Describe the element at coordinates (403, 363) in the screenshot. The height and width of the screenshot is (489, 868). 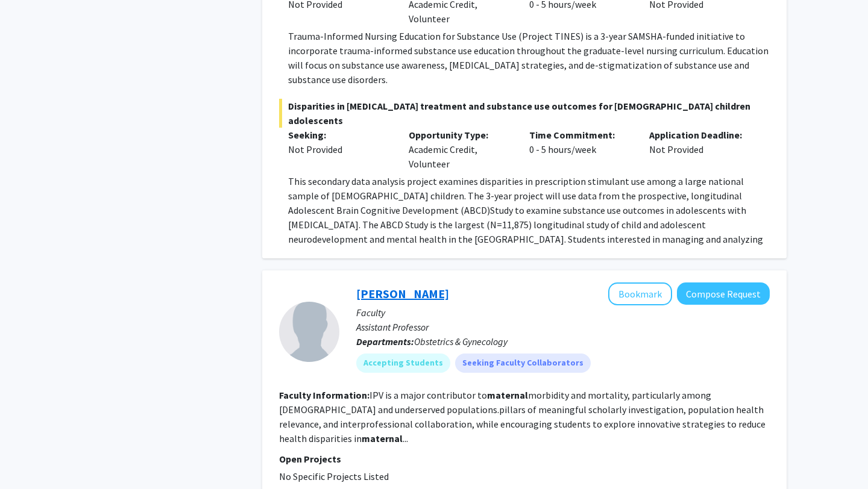
I see `mat-chip: Accepting Students` at that location.